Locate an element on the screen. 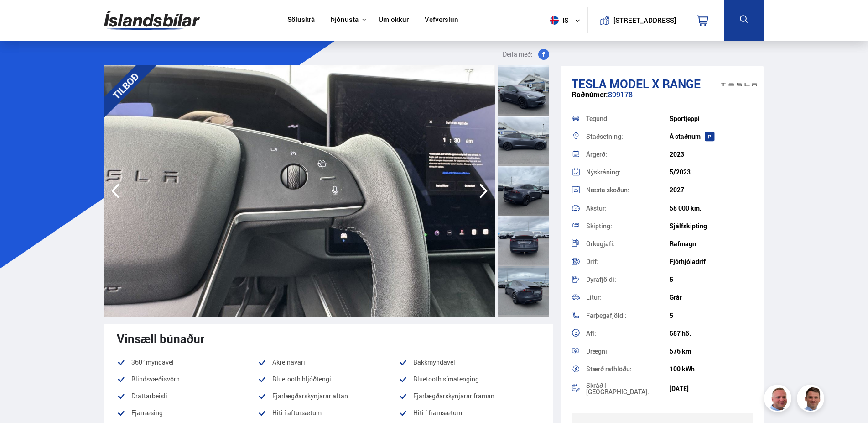 The width and height of the screenshot is (868, 423). li: Hiti í aftursætum is located at coordinates (328, 413).